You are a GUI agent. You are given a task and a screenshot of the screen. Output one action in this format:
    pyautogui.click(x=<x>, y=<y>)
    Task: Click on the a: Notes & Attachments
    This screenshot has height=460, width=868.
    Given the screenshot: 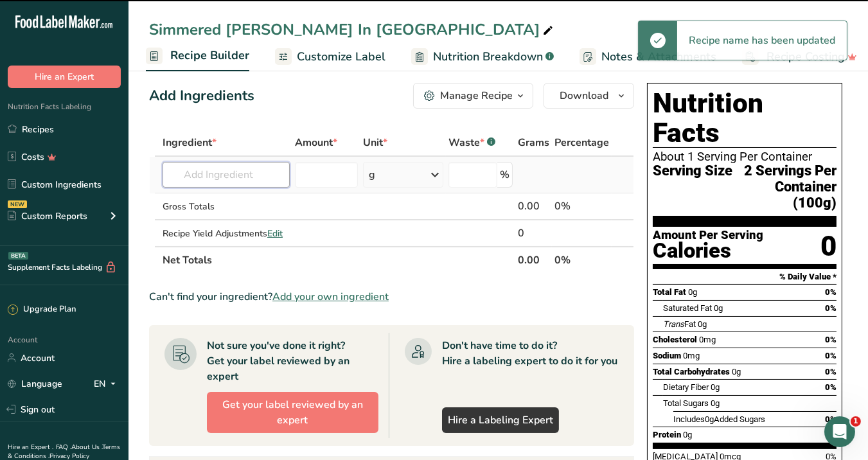 What is the action you would take?
    pyautogui.click(x=647, y=57)
    